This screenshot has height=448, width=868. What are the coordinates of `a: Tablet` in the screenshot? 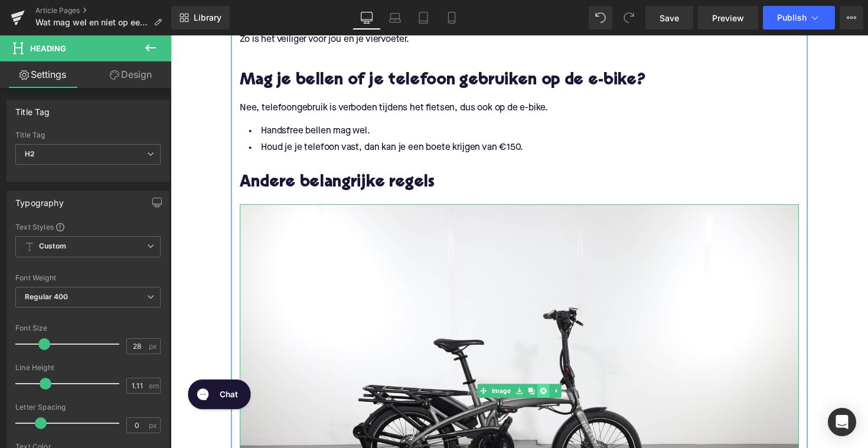 It's located at (424, 17).